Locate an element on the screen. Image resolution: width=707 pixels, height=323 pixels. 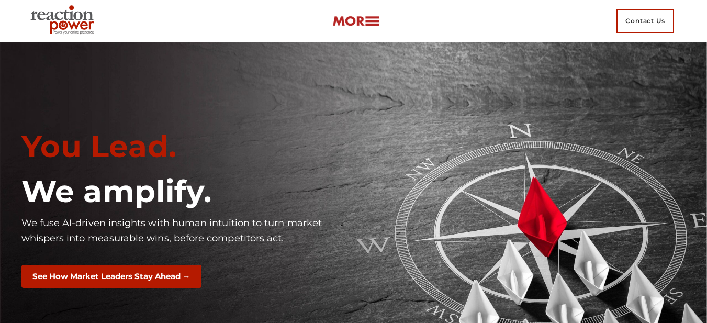
p: We fuse AI-driven insights with human intuition to turn market whispers into measurable wins, bef... is located at coordinates (184, 231).